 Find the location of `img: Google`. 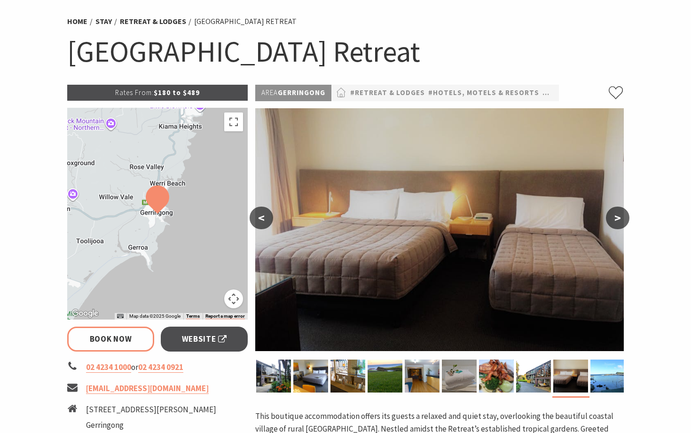

img: Google is located at coordinates (85, 313).